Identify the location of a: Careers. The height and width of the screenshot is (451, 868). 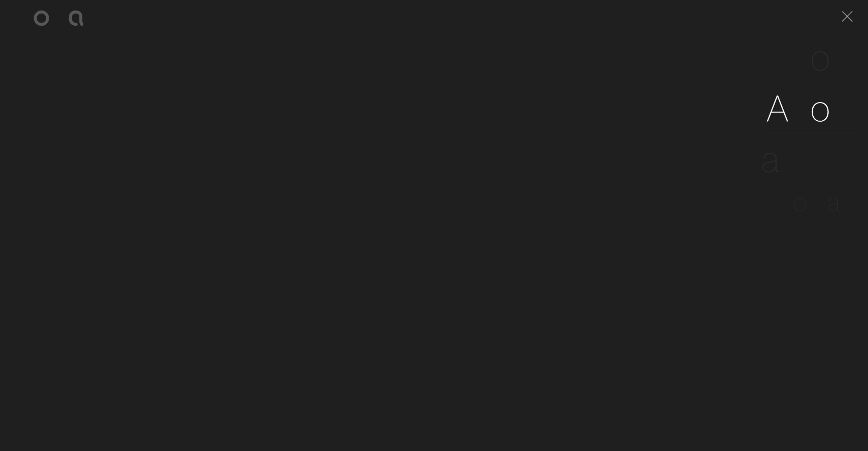
(799, 159).